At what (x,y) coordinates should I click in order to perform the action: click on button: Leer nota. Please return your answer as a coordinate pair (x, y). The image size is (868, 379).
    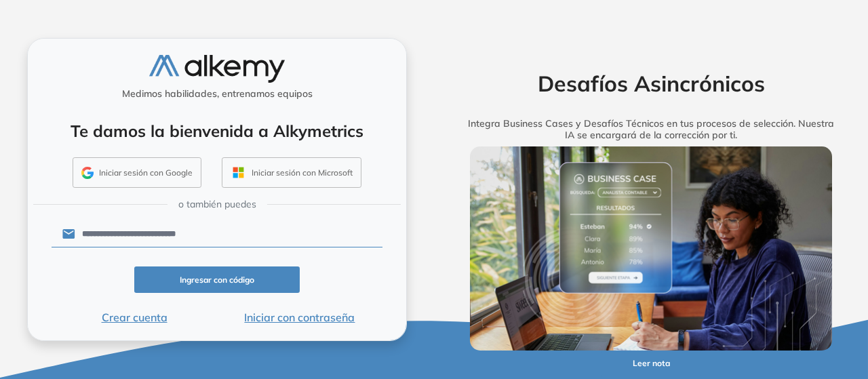
    Looking at the image, I should click on (651, 364).